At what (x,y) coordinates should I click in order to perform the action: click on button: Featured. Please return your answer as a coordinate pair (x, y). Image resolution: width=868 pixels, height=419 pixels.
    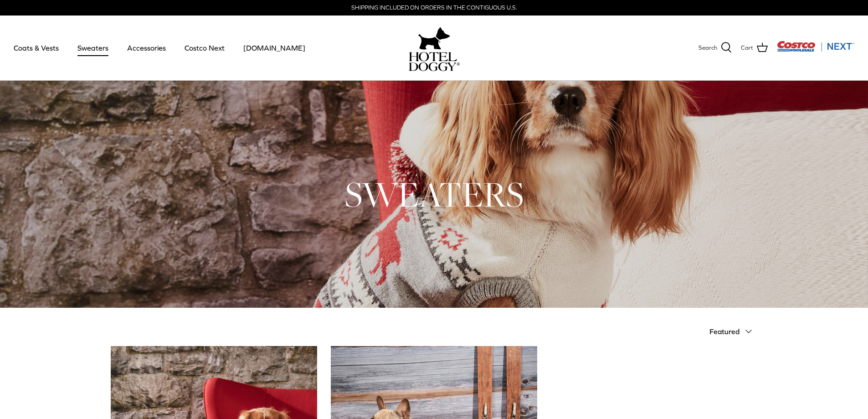
    Looking at the image, I should click on (733, 331).